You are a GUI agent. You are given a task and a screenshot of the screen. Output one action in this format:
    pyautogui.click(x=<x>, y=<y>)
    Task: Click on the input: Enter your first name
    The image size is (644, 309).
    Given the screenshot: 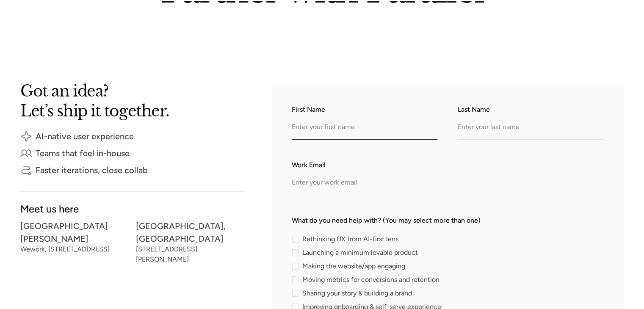 What is the action you would take?
    pyautogui.click(x=365, y=128)
    